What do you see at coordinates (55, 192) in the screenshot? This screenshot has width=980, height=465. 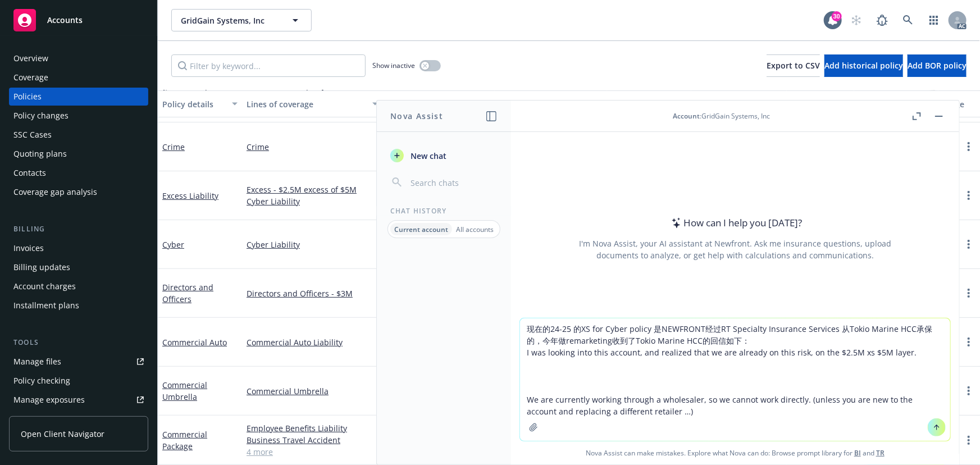 I see `div: Coverage gap analysis` at bounding box center [55, 192].